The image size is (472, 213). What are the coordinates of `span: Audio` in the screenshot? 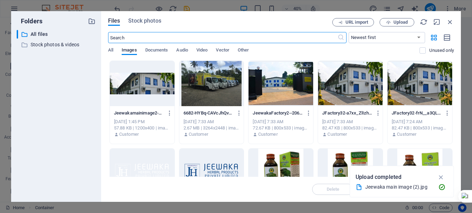 It's located at (182, 51).